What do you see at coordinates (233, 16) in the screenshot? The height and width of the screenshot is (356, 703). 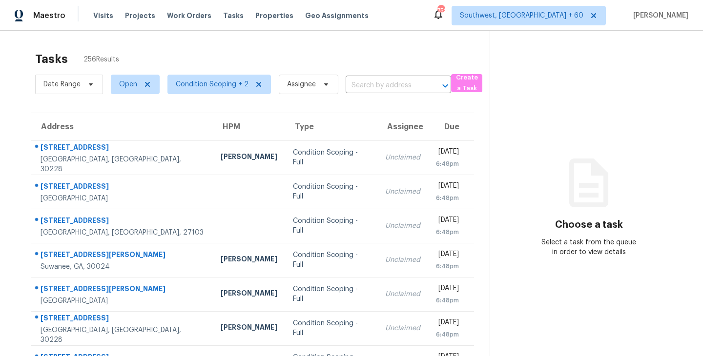 I see `span: Tasks` at bounding box center [233, 16].